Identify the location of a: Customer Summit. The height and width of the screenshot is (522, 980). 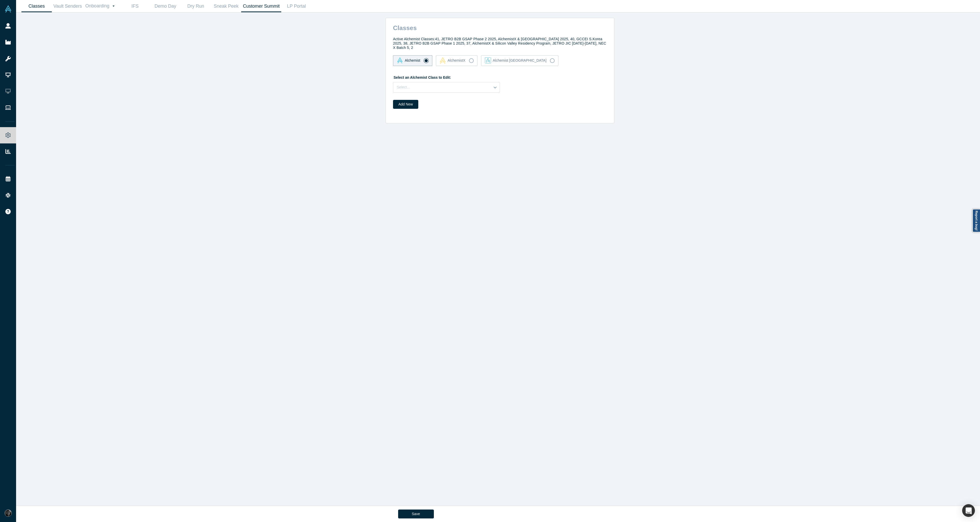
(261, 6).